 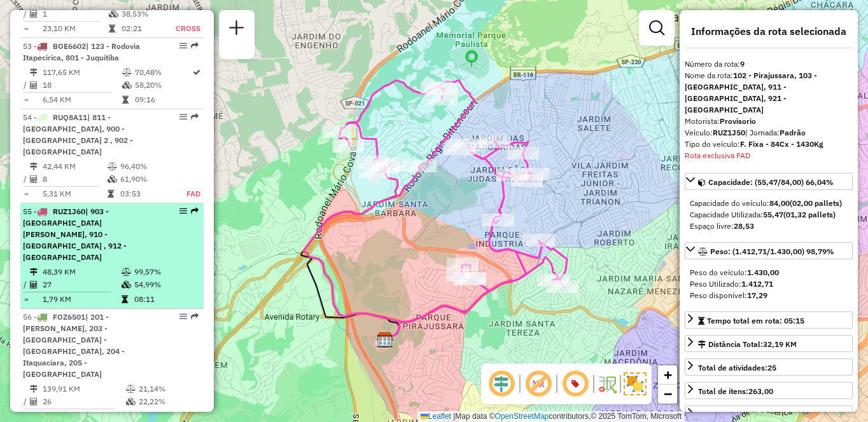 What do you see at coordinates (83, 402) in the screenshot?
I see `td: 26` at bounding box center [83, 402].